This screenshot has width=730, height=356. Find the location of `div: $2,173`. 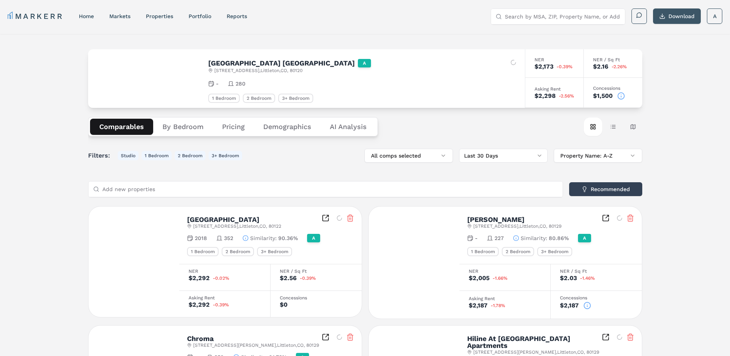

div: $2,173 is located at coordinates (544, 67).